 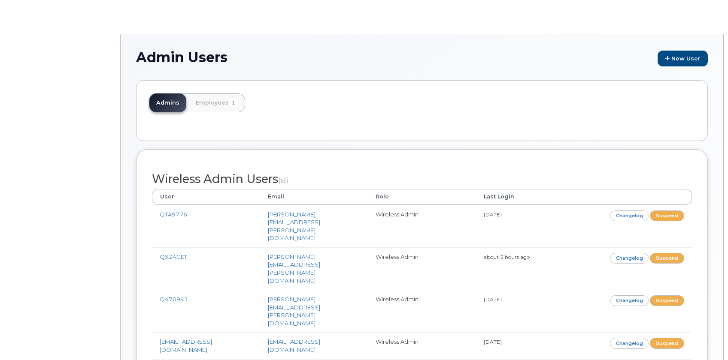 I want to click on a: QXZ4GET, so click(x=173, y=257).